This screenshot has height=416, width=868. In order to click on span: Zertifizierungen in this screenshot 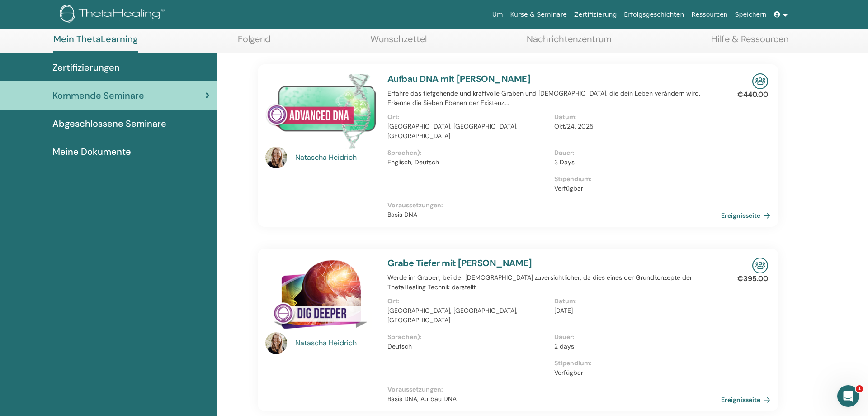, I will do `click(86, 67)`.